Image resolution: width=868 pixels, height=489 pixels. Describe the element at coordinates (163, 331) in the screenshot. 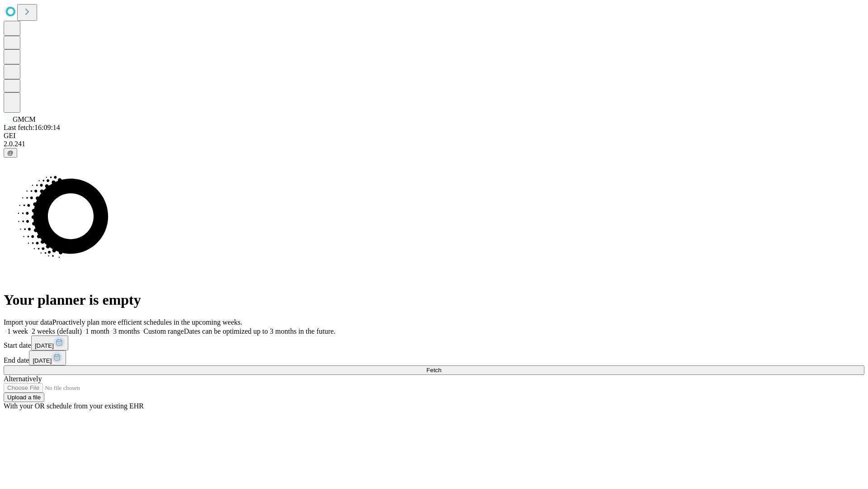

I see `span: Custom range` at that location.